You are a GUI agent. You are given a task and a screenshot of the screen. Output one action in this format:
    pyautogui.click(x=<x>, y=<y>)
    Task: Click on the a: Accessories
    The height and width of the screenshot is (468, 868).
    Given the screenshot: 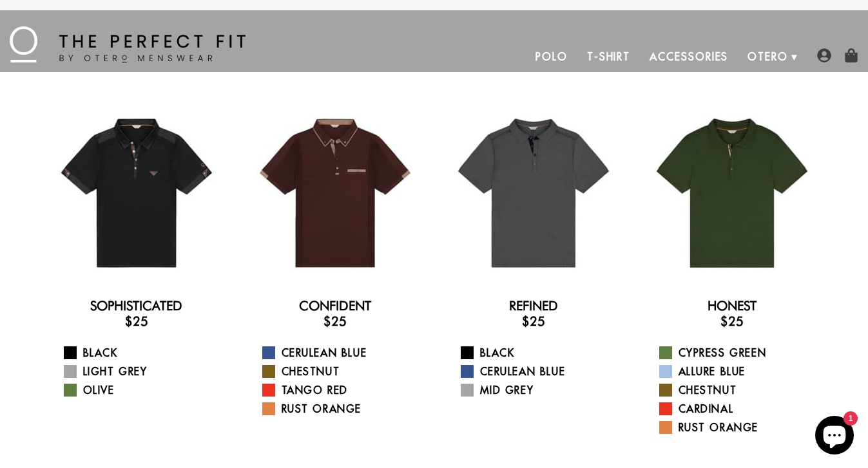 What is the action you would take?
    pyautogui.click(x=689, y=57)
    